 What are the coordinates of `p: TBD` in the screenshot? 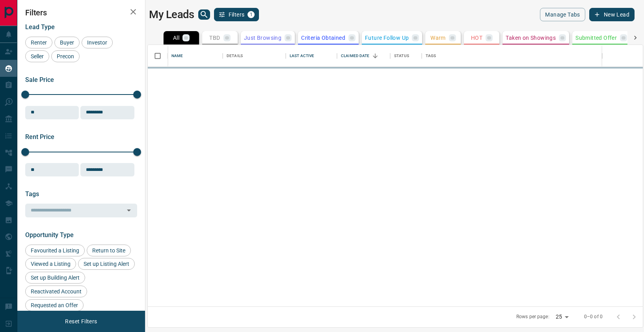 It's located at (214, 38).